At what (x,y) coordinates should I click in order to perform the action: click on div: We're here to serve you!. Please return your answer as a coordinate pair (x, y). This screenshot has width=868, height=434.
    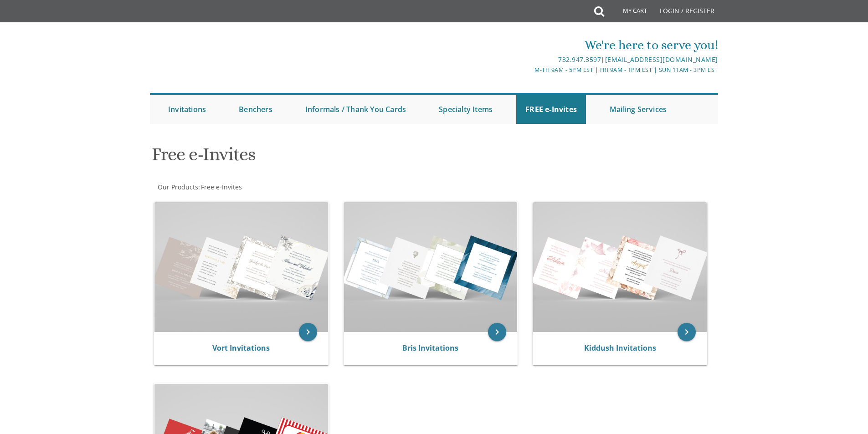
    Looking at the image, I should click on (529, 45).